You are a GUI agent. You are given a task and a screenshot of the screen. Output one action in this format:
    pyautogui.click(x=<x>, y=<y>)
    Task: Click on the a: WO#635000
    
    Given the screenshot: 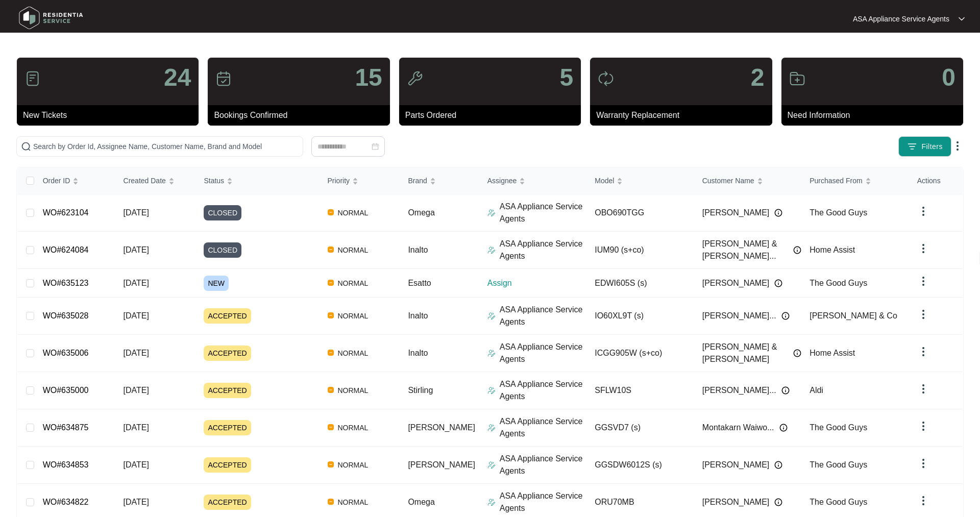 What is the action you would take?
    pyautogui.click(x=66, y=389)
    